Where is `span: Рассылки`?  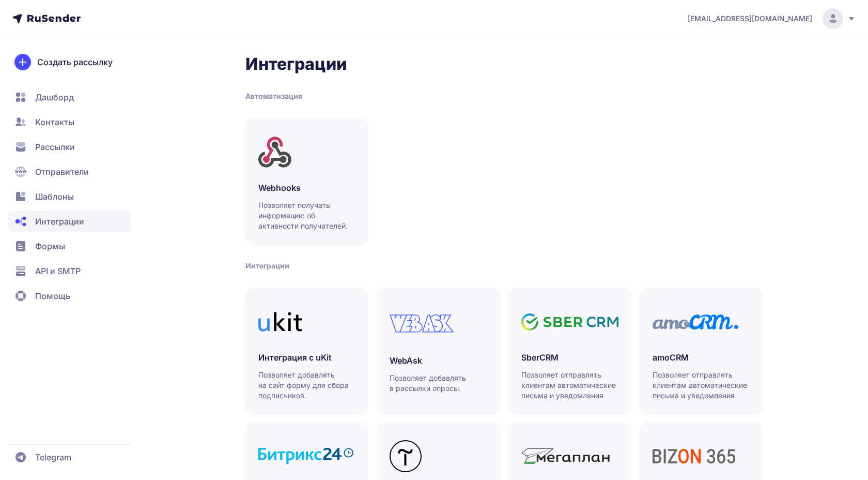
span: Рассылки is located at coordinates (55, 147).